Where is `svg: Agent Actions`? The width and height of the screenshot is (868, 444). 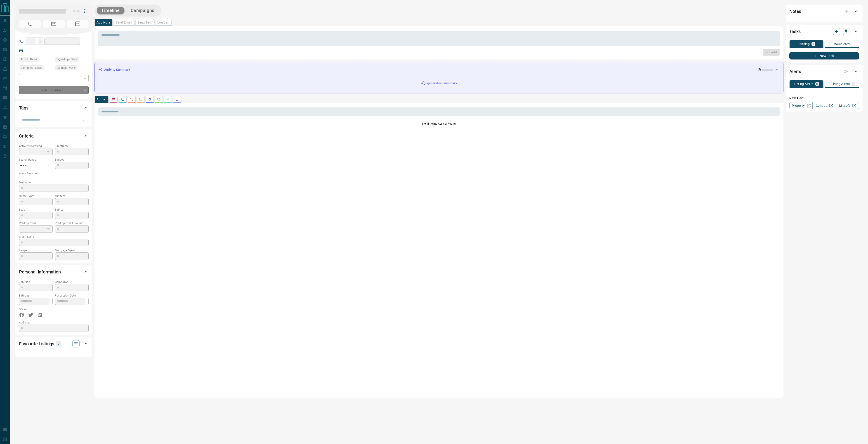
svg: Agent Actions is located at coordinates (177, 99).